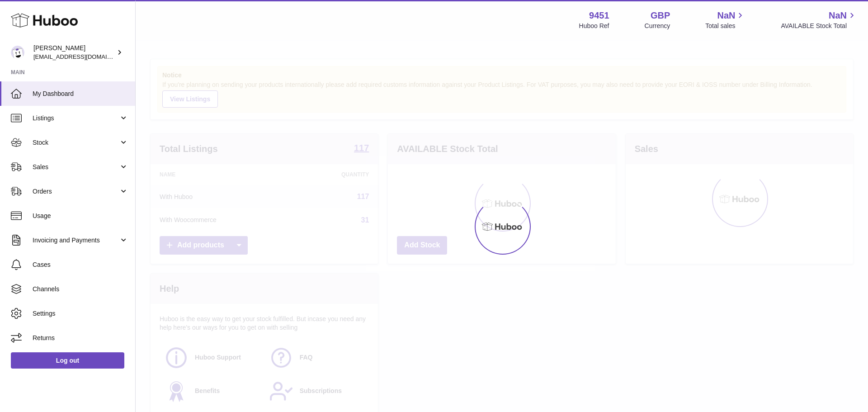  I want to click on span: Settings, so click(80, 314).